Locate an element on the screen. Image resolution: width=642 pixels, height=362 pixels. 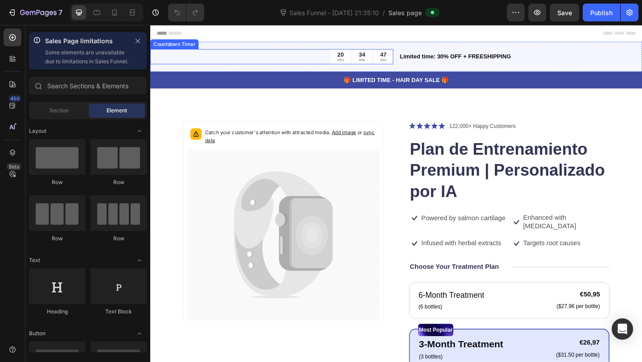
p: Most Popular is located at coordinates (311, 332).